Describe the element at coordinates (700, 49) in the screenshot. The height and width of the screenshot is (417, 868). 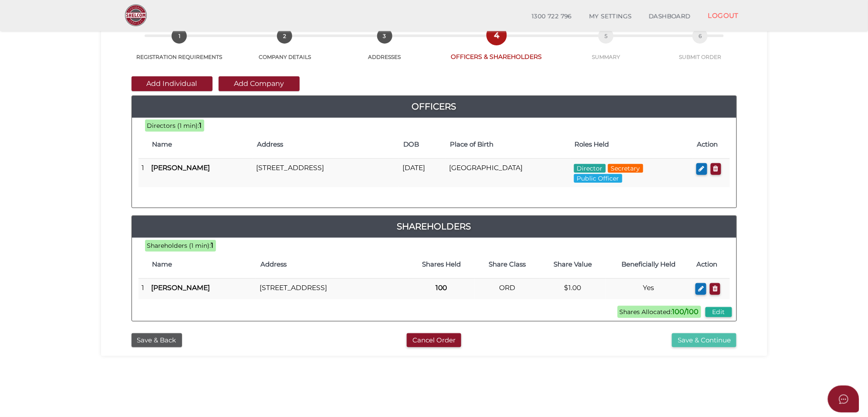
I see `a: 6SUBMIT ORDER` at that location.